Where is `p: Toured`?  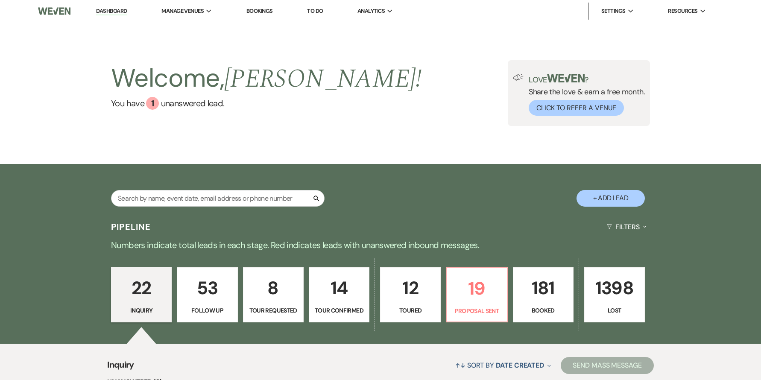 p: Toured is located at coordinates (410, 310).